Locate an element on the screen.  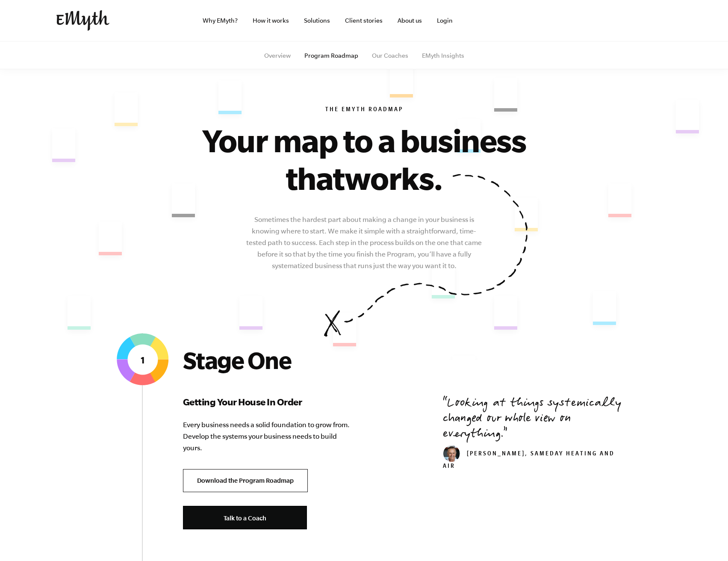
a: Download the Program Roadmap is located at coordinates (245, 480).